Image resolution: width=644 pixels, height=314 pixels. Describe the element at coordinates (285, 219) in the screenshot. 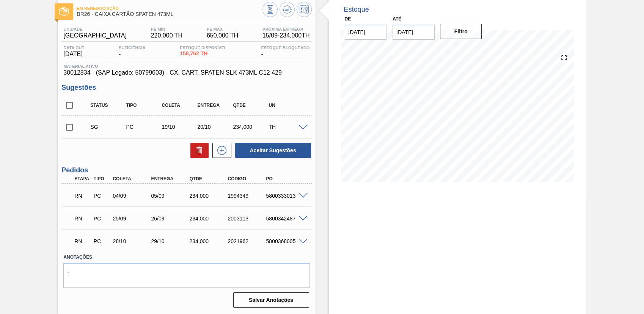

I see `div: 5800342487` at that location.